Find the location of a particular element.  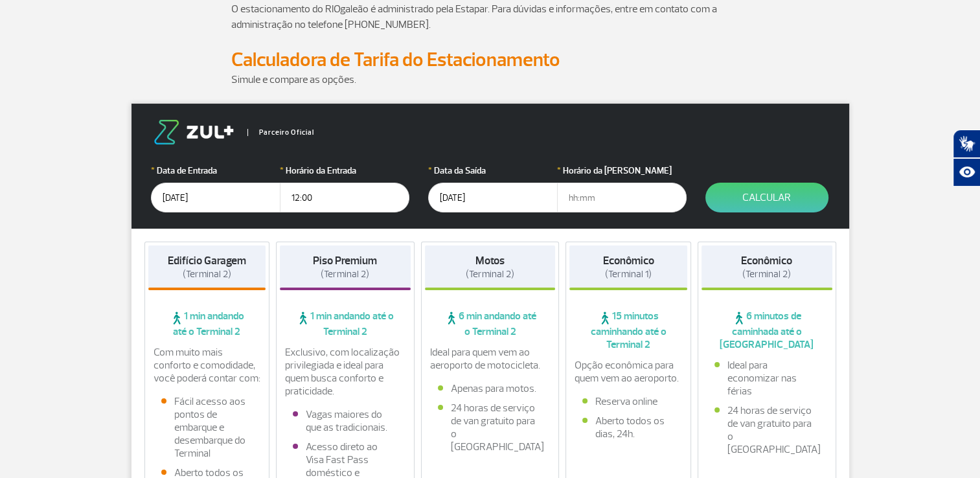

strong: Piso Premium is located at coordinates (345, 260).